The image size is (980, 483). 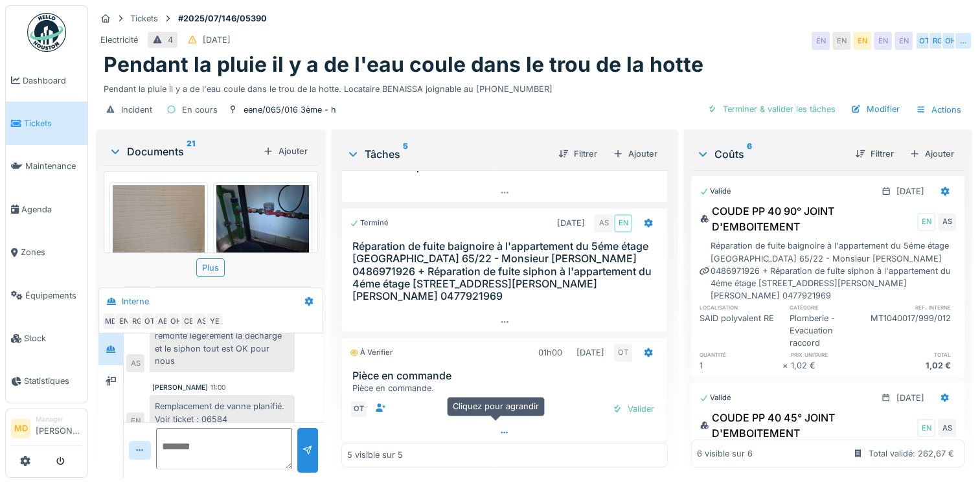 I want to click on a: Tickets, so click(x=47, y=123).